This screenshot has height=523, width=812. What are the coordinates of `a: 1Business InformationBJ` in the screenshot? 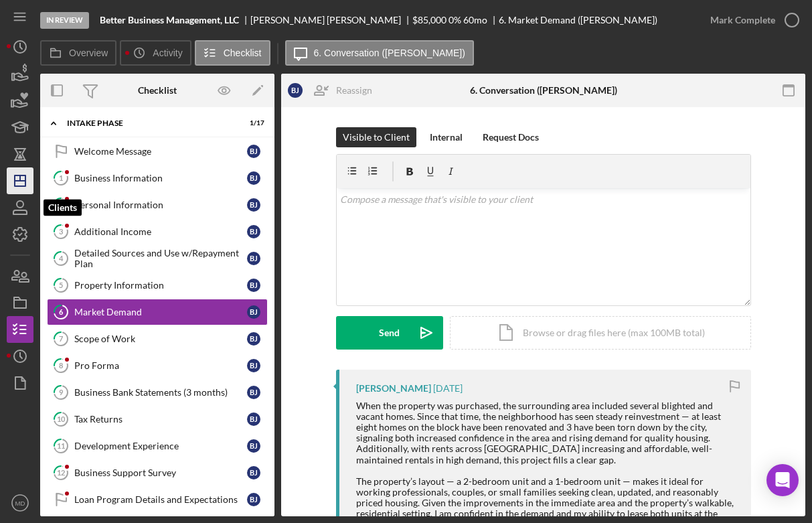 It's located at (157, 178).